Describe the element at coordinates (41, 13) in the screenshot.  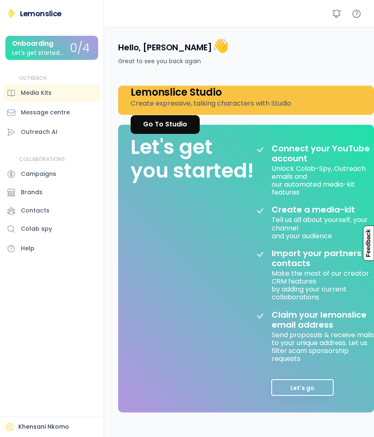
I see `div: Lemonslice` at that location.